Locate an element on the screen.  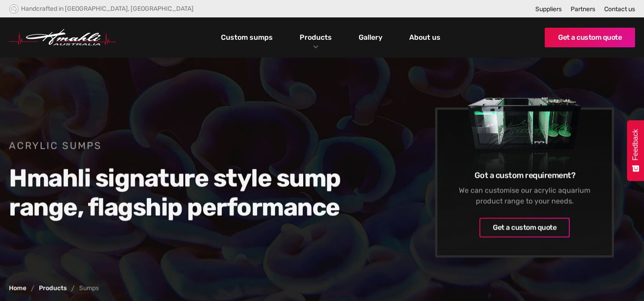
a: Custom sumps is located at coordinates (247, 37).